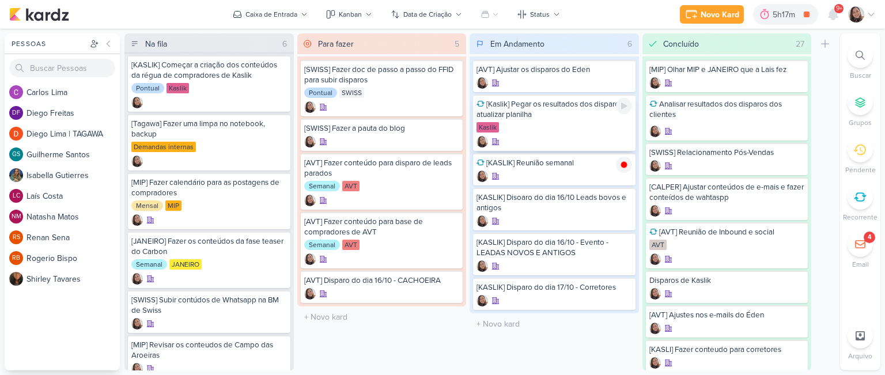 The height and width of the screenshot is (375, 885). What do you see at coordinates (16, 217) in the screenshot?
I see `div: Natasha Matos` at bounding box center [16, 217].